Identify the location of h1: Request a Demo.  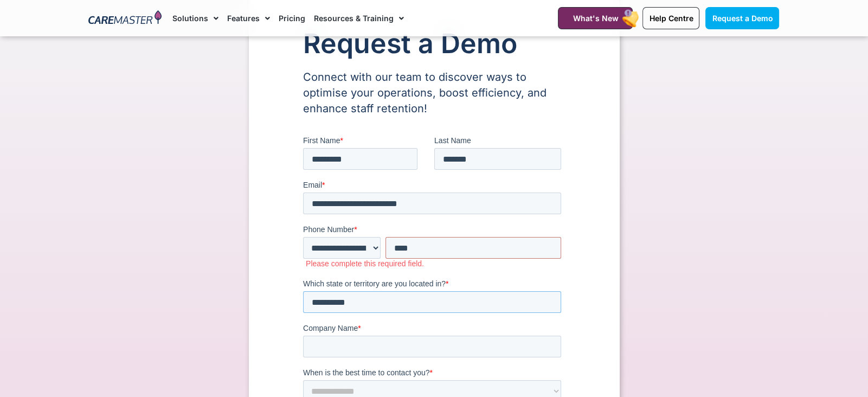
(434, 43).